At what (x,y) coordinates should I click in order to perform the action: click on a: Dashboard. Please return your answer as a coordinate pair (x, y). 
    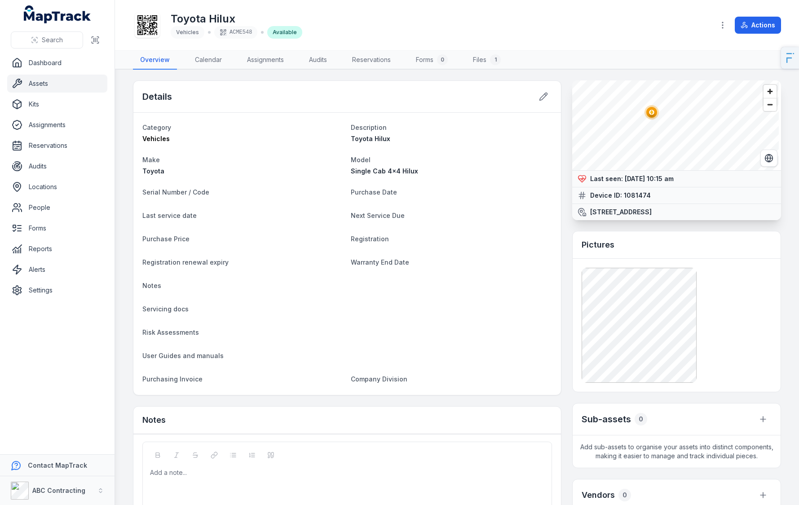
    Looking at the image, I should click on (57, 63).